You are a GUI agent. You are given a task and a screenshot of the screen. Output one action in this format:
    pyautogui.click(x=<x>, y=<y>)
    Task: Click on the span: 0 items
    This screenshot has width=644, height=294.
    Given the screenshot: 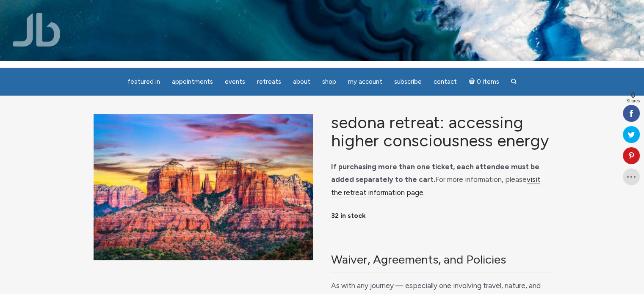 What is the action you would take?
    pyautogui.click(x=487, y=82)
    